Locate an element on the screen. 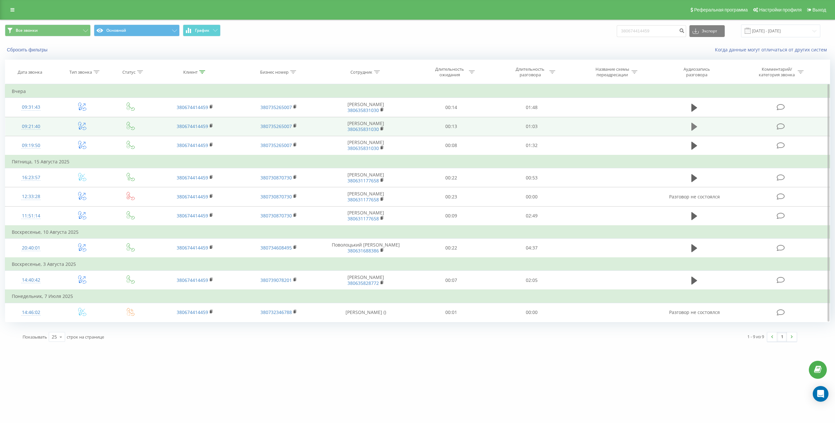  div: Длительность разговора is located at coordinates (530, 72).